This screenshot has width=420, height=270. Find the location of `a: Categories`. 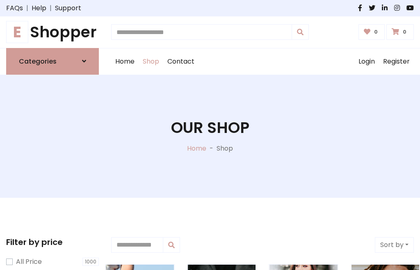

a: Categories is located at coordinates (52, 61).